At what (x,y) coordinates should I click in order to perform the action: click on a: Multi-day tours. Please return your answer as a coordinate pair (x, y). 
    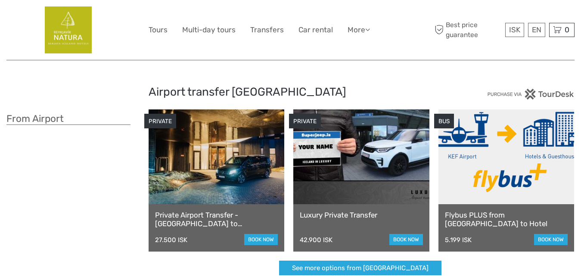
    Looking at the image, I should click on (209, 30).